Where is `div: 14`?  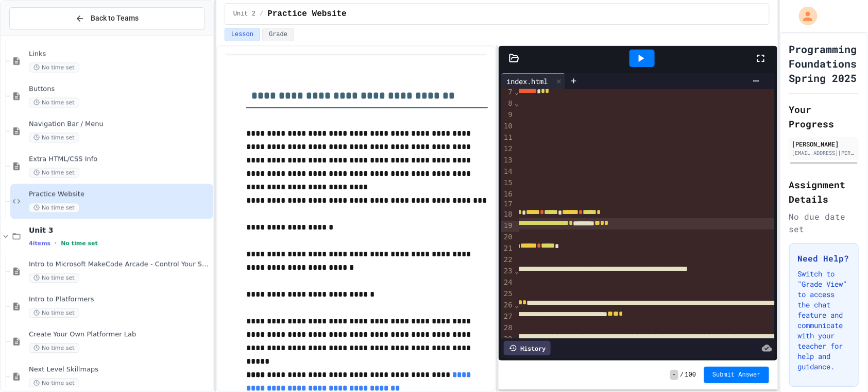 div: 14 is located at coordinates (508, 172).